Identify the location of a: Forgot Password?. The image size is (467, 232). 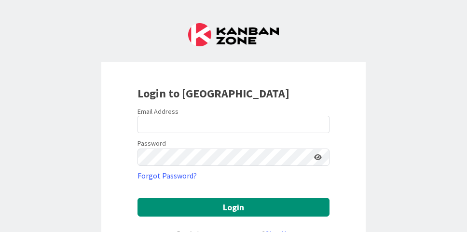
(167, 175).